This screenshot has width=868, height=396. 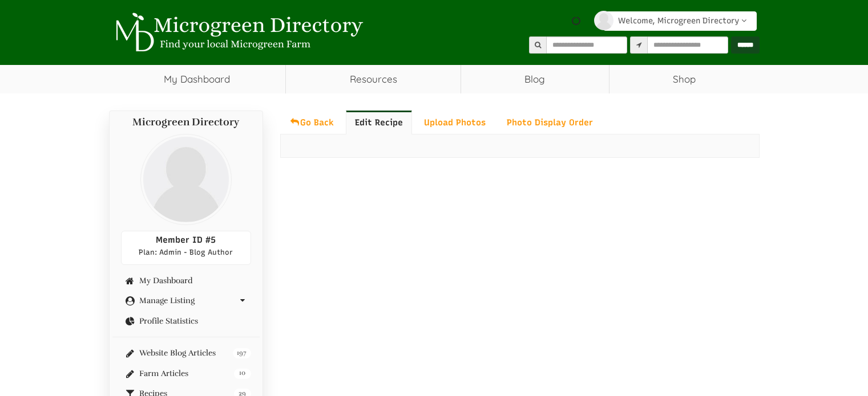 What do you see at coordinates (311, 122) in the screenshot?
I see `a: Go Back` at bounding box center [311, 122].